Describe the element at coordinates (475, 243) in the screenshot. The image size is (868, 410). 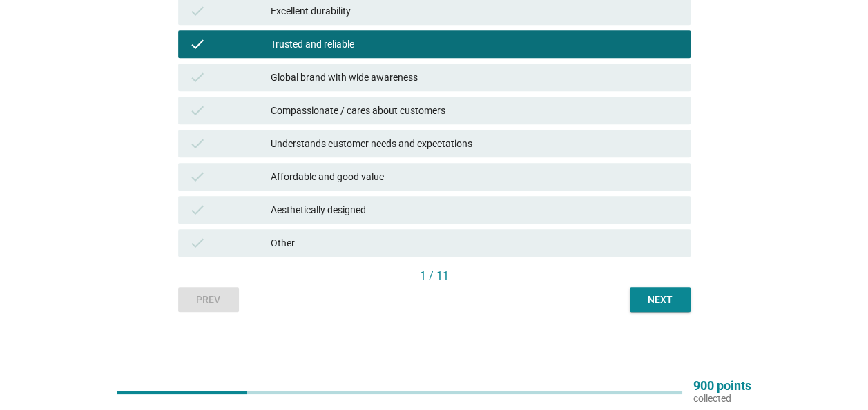
I see `div: Other` at that location.